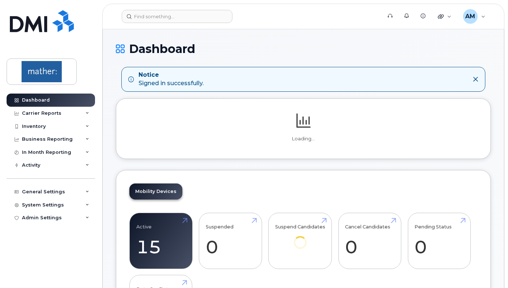 This screenshot has width=508, height=288. What do you see at coordinates (230, 241) in the screenshot?
I see `a: Suspended 0` at bounding box center [230, 241].